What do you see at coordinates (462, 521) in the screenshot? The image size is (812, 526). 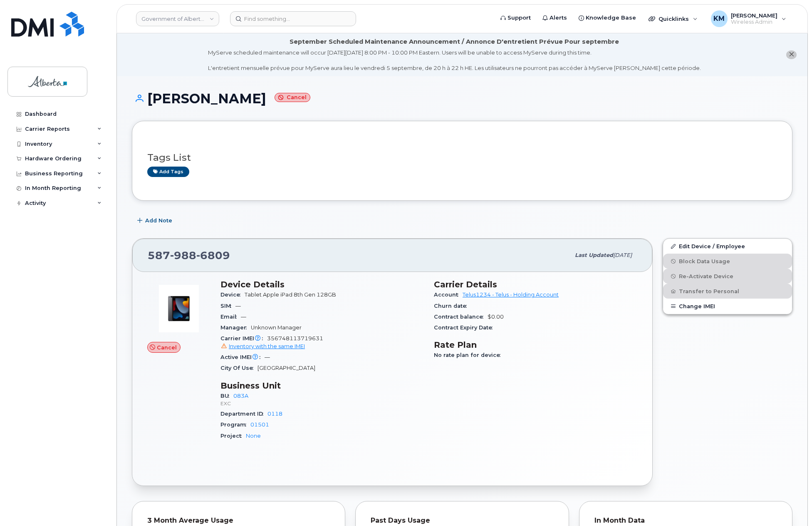 I see `div: Past Days Usage` at bounding box center [462, 521].